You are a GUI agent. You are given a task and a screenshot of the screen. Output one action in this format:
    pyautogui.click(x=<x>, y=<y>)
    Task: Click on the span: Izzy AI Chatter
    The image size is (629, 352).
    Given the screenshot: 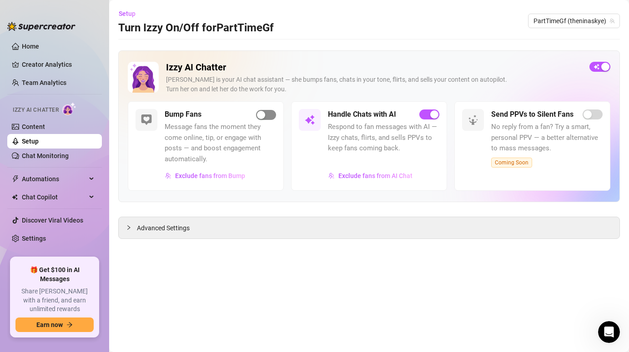 What is the action you would take?
    pyautogui.click(x=35, y=110)
    